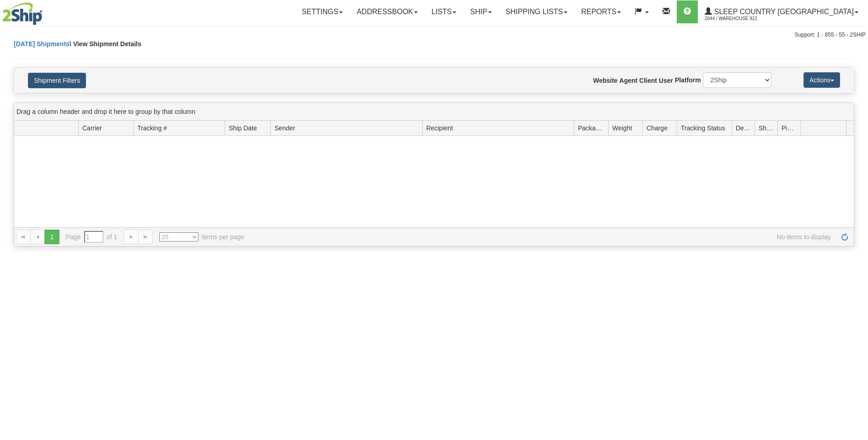 The width and height of the screenshot is (868, 440). Describe the element at coordinates (52, 237) in the screenshot. I see `span: 1` at that location.